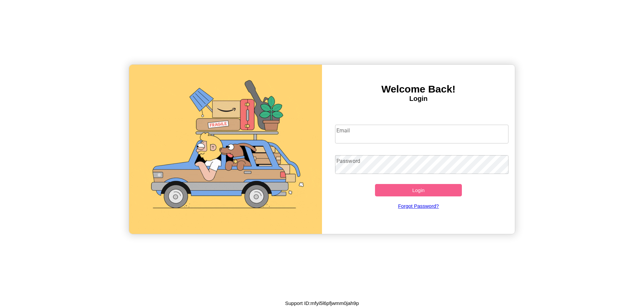  I want to click on a: Forgot Password?, so click(418, 206).